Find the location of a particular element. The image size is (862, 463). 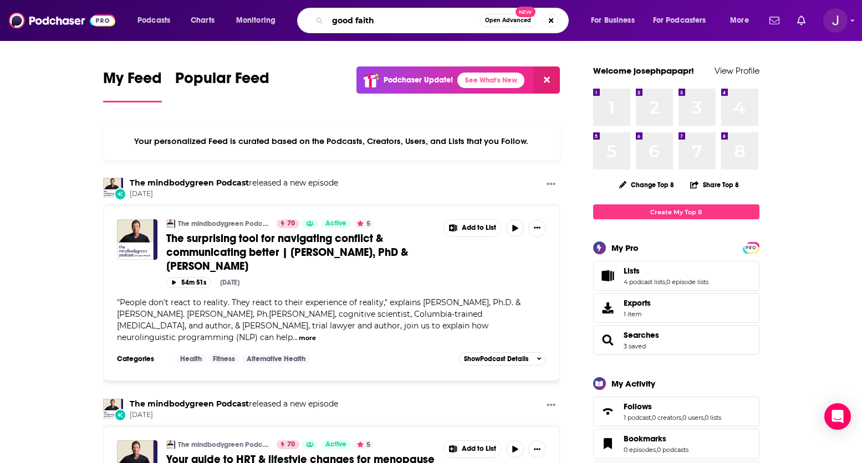

span: For Podcasters is located at coordinates (679, 21).